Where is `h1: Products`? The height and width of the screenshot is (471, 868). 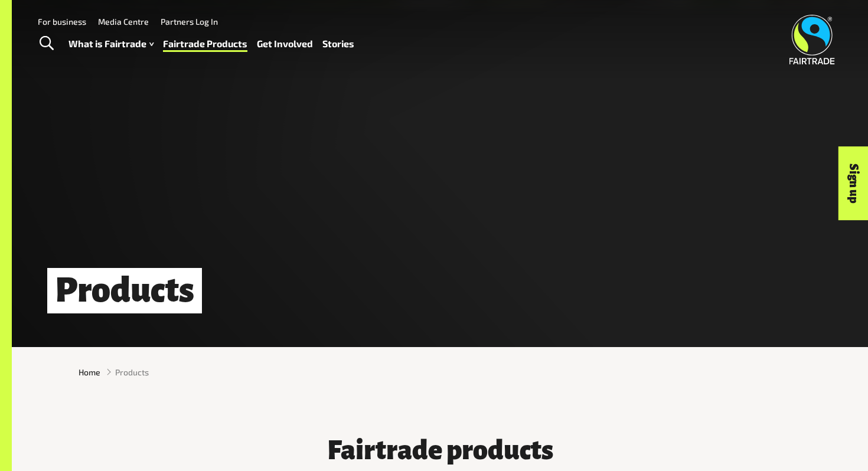 h1: Products is located at coordinates (125, 290).